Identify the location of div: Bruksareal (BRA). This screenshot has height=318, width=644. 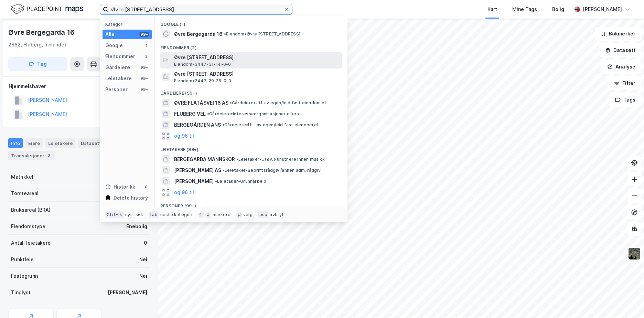
(31, 210).